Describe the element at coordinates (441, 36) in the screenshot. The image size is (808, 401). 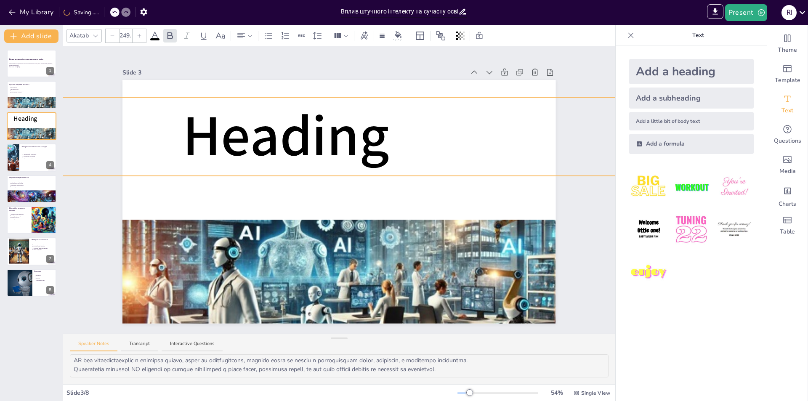
I see `span: Position` at that location.